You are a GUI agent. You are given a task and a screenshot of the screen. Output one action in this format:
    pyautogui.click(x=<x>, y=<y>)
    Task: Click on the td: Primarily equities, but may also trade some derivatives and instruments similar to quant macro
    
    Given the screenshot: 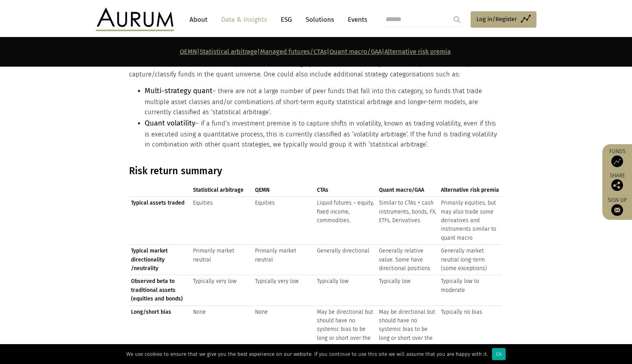 What is the action you would take?
    pyautogui.click(x=470, y=221)
    